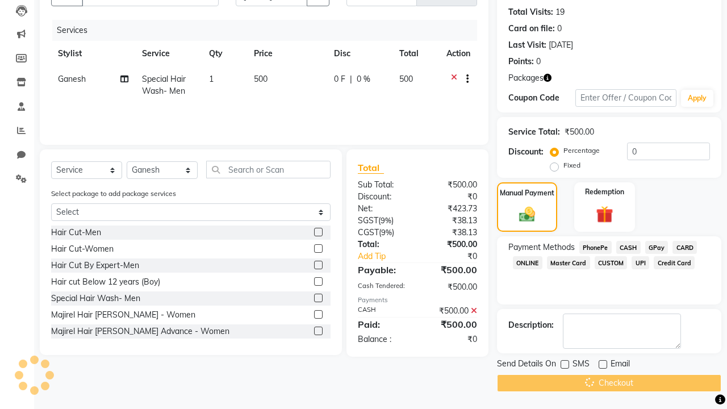  Describe the element at coordinates (530, 12) in the screenshot. I see `div: Total Visits:` at that location.